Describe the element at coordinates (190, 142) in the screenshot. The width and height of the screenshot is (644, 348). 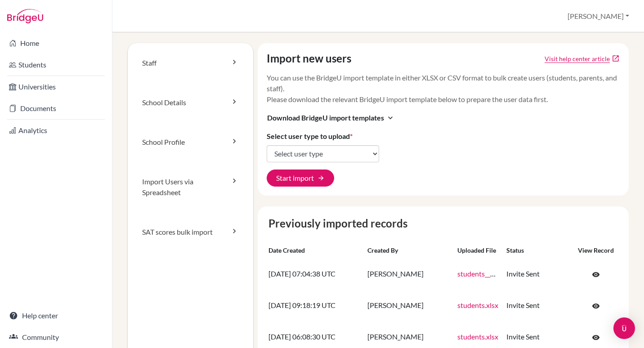
I see `a: School Profile` at that location.